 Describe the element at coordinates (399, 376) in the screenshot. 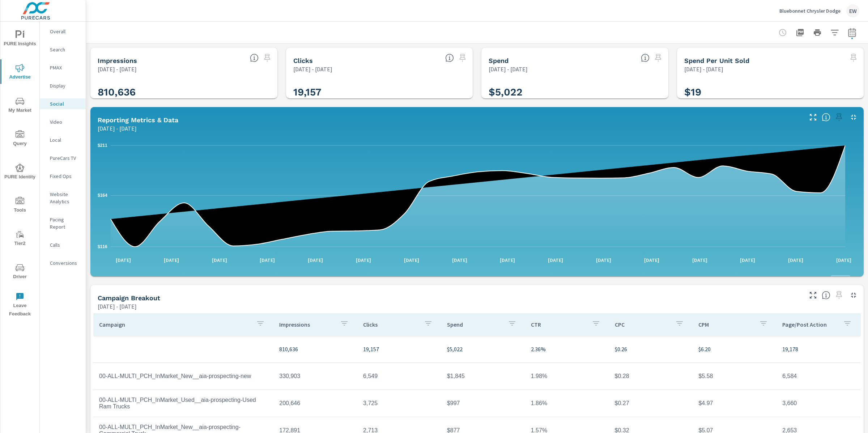

I see `td: 6,549` at that location.